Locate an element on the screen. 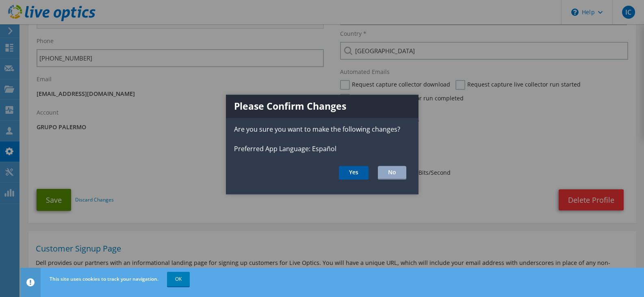  span: This site uses cookies to track your navigation. is located at coordinates (104, 279).